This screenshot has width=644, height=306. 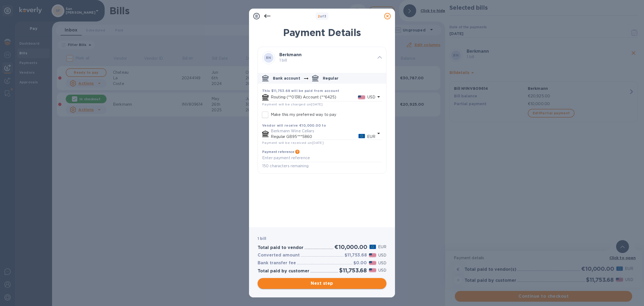 What do you see at coordinates (351, 247) in the screenshot?
I see `h2: €10,000.00` at bounding box center [351, 247].